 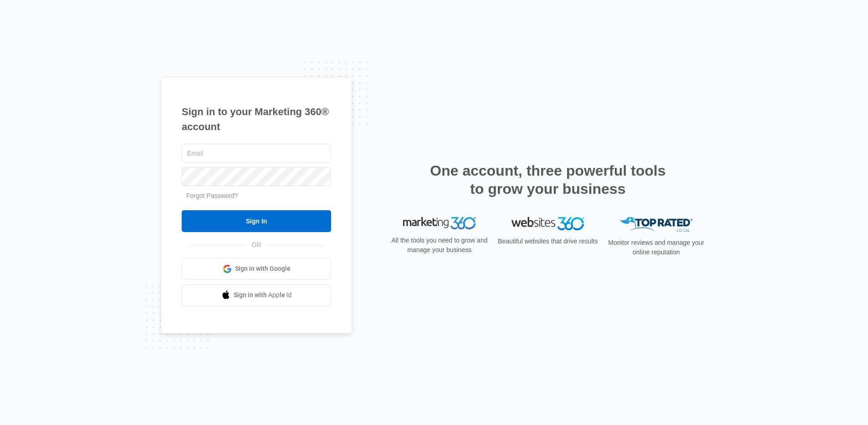 I want to click on p: Monitor reviews and manage your online reputation, so click(x=656, y=248).